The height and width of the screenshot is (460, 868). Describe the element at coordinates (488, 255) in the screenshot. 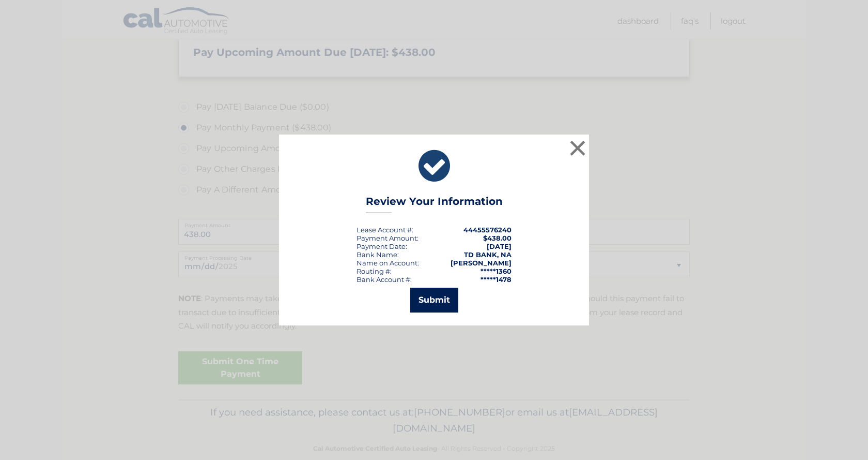

I see `strong: TD BANK, NA` at that location.